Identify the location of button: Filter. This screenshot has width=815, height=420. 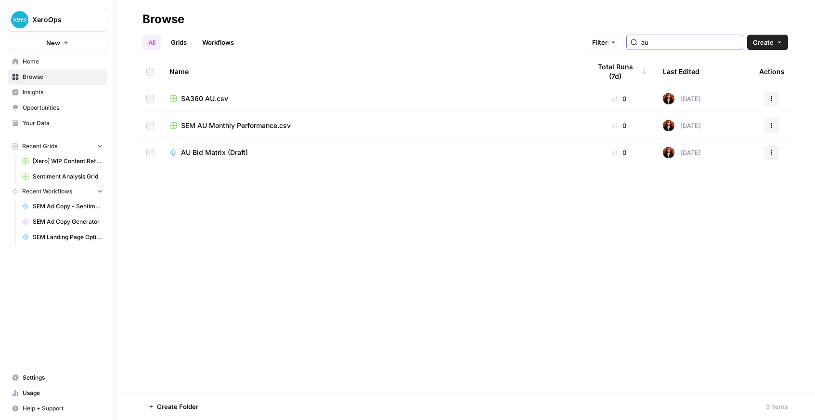
(604, 42).